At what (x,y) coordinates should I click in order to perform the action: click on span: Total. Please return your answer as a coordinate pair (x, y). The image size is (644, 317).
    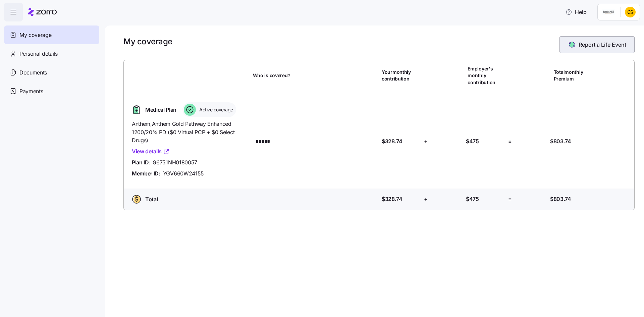
    Looking at the image, I should click on (151, 199).